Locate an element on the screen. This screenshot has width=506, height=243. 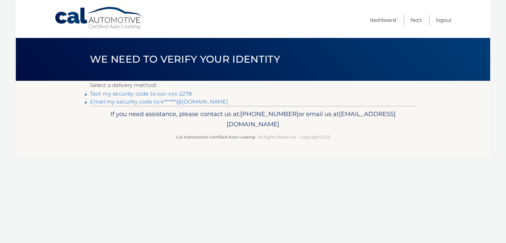
a: Logout is located at coordinates (444, 20).